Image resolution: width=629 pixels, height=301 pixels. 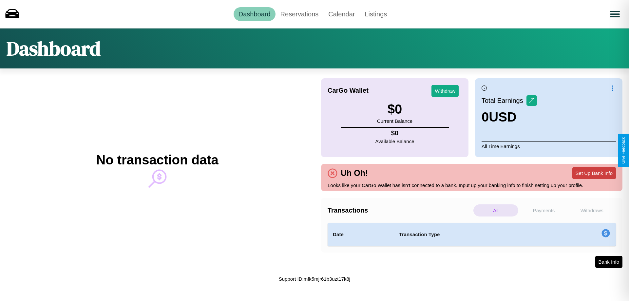 I want to click on p: Support ID: mfk5mjr61b3uzt17k8j, so click(x=314, y=279).